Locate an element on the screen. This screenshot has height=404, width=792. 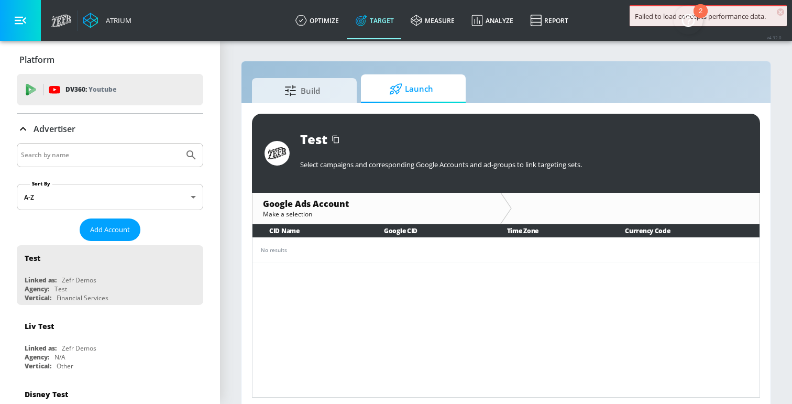
div: N/A is located at coordinates (60, 357).